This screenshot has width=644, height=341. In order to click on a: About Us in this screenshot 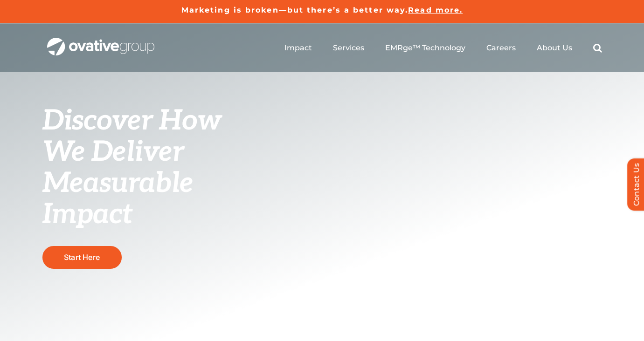, I will do `click(555, 48)`.